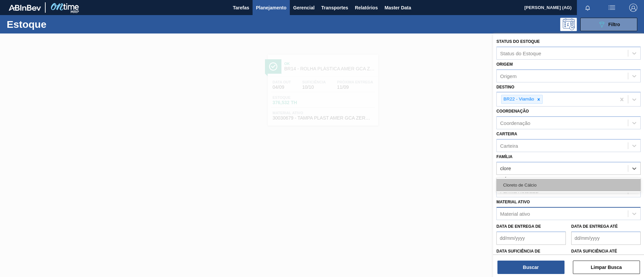  Describe the element at coordinates (397, 8) in the screenshot. I see `span: Master Data` at that location.